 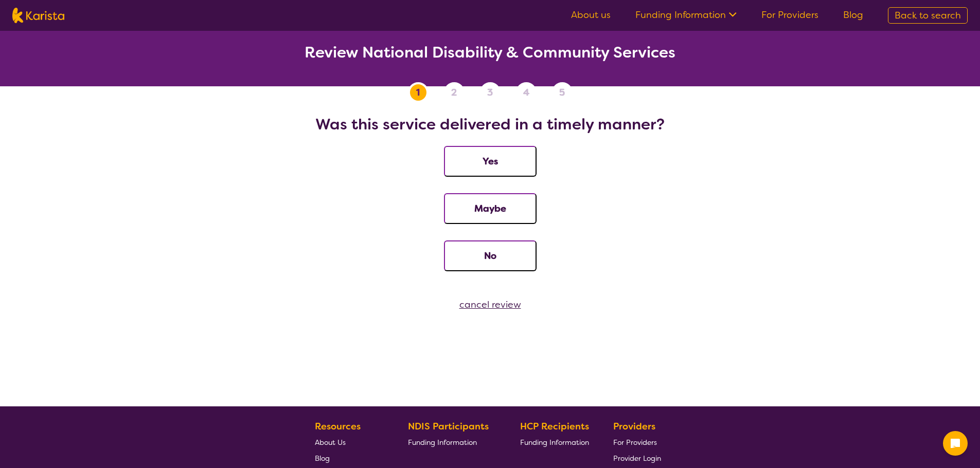 What do you see at coordinates (338, 426) in the screenshot?
I see `b: Resources` at bounding box center [338, 426].